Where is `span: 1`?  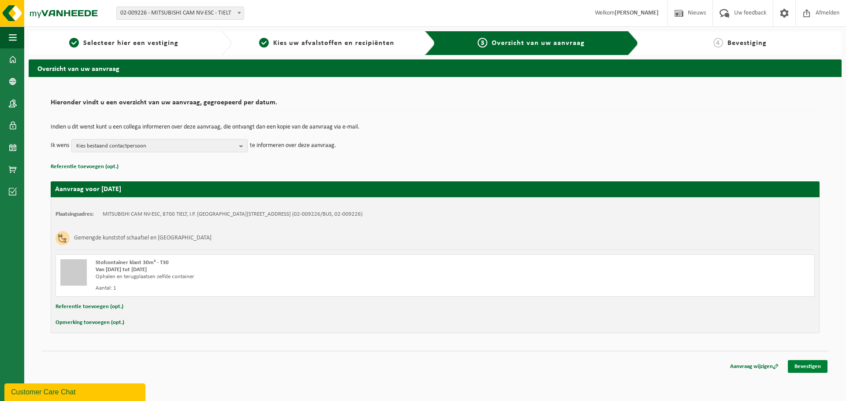
span: 1 is located at coordinates (74, 43).